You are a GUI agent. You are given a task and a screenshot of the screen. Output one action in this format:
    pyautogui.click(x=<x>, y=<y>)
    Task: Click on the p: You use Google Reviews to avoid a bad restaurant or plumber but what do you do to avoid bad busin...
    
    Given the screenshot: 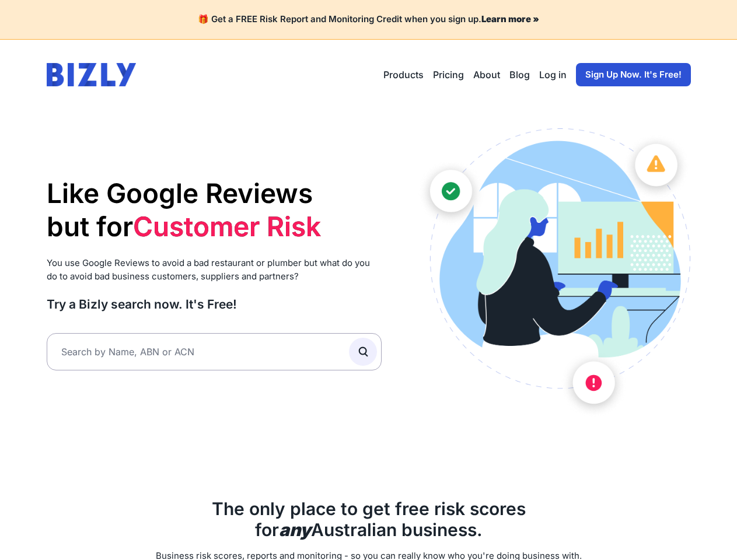 What is the action you would take?
    pyautogui.click(x=214, y=269)
    